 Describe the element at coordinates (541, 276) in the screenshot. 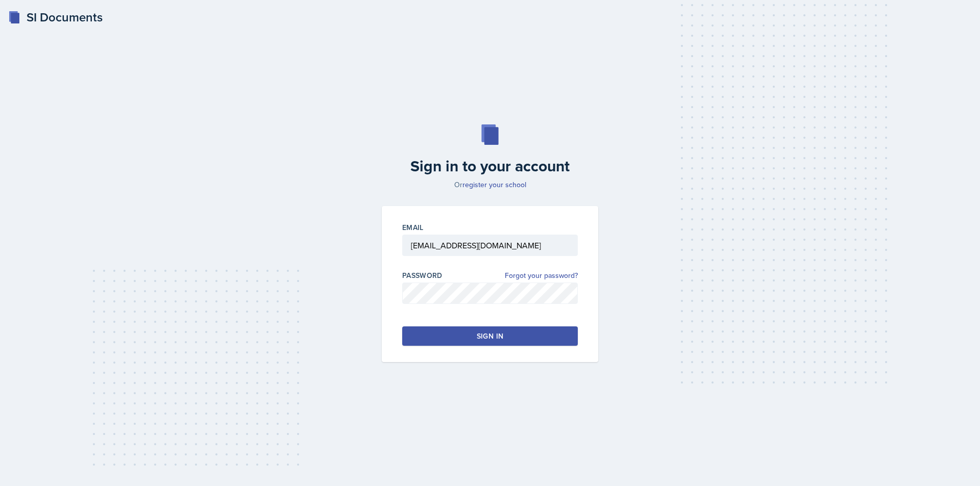

I see `a: Forgot your password?` at that location.